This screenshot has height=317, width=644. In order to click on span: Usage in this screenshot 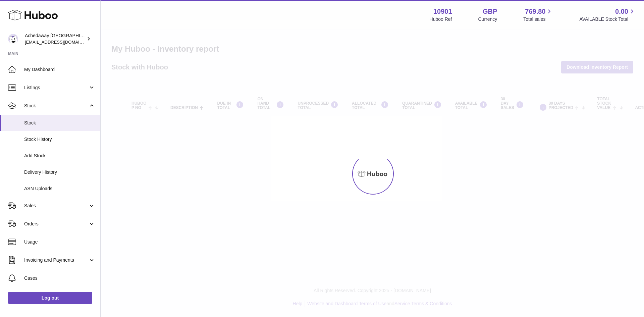, I will do `click(60, 242)`.